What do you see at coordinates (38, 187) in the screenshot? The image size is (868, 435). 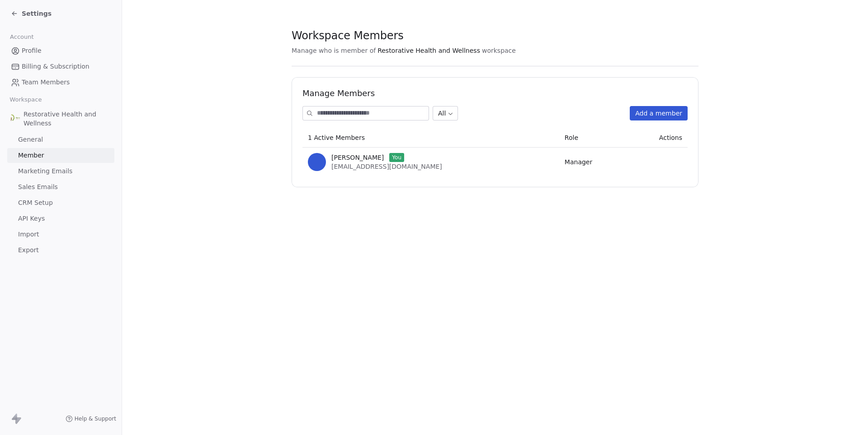 I see `span: Sales Emails` at bounding box center [38, 187].